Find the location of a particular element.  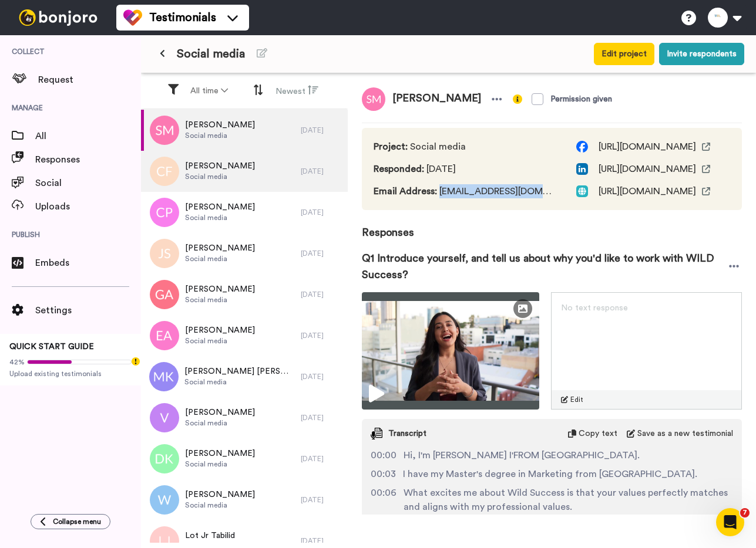

img: linked-in.png is located at coordinates (582, 169).